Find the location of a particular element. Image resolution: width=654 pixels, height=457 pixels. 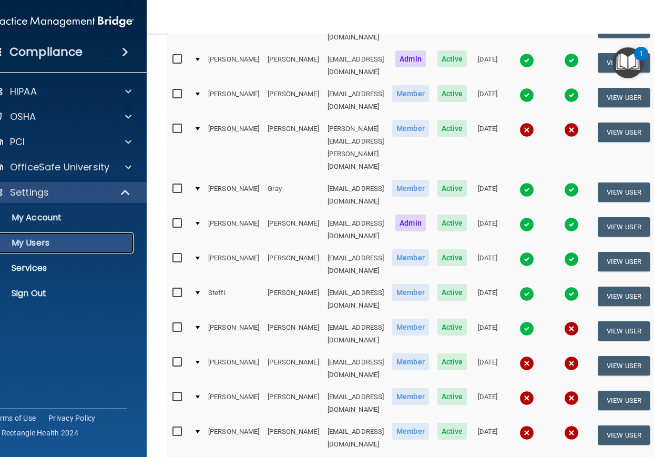

h4: Compliance is located at coordinates (46, 52).